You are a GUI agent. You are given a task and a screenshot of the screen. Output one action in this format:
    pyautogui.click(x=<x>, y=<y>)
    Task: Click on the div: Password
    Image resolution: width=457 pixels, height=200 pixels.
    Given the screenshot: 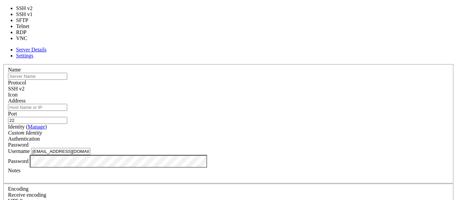 What is the action you would take?
    pyautogui.click(x=228, y=145)
    